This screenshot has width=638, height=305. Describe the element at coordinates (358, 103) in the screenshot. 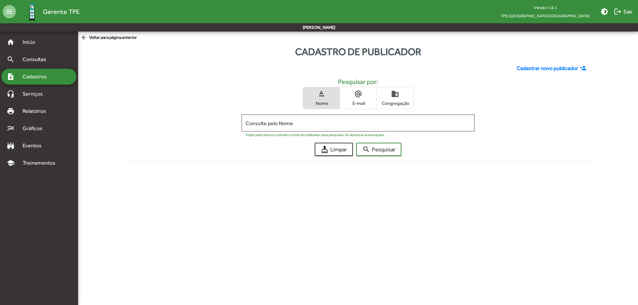

I see `span: E-mail` at that location.